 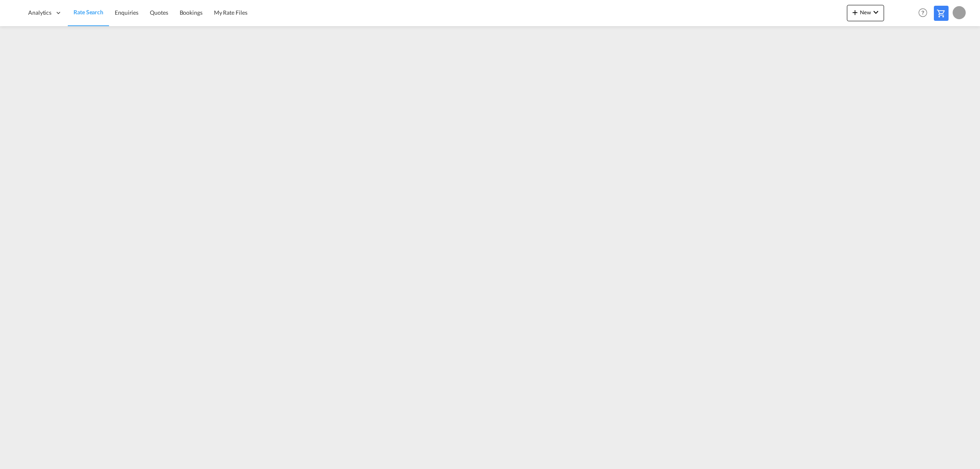 What do you see at coordinates (923, 13) in the screenshot?
I see `span: Help` at bounding box center [923, 13].